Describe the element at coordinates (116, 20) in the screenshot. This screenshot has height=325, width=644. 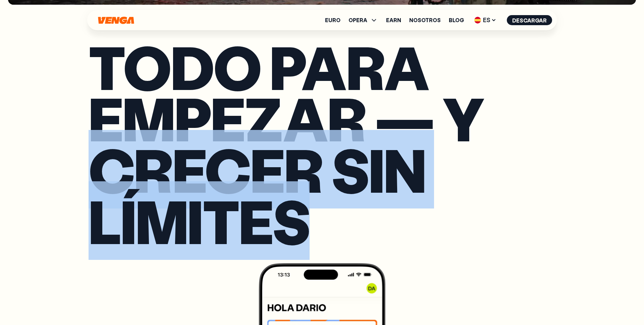
I see `a: Inicio` at that location.